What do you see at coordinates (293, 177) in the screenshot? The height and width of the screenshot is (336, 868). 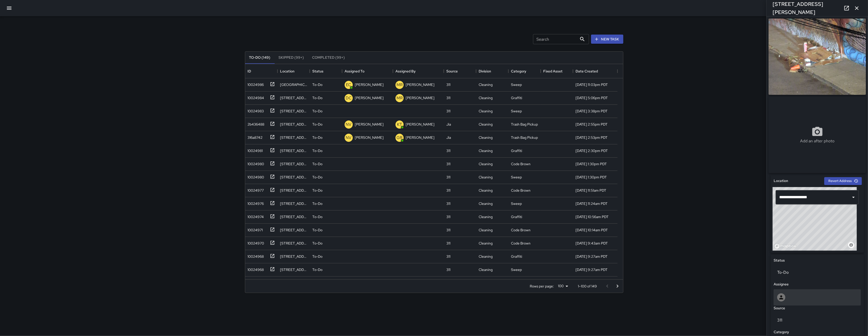 I see `div: 48 Russ Street` at bounding box center [293, 177].